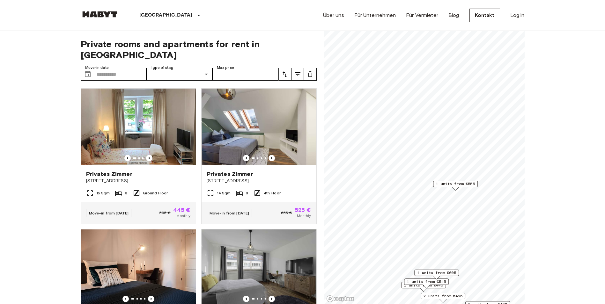 This screenshot has height=304, width=605. Describe the element at coordinates (103, 193) in the screenshot. I see `span: 15 Sqm` at that location.